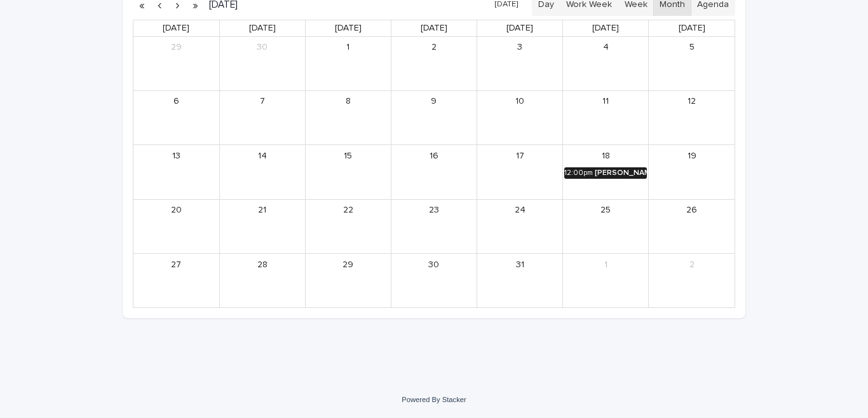 Image resolution: width=868 pixels, height=418 pixels. I want to click on a: July 30, 2025, so click(434, 265).